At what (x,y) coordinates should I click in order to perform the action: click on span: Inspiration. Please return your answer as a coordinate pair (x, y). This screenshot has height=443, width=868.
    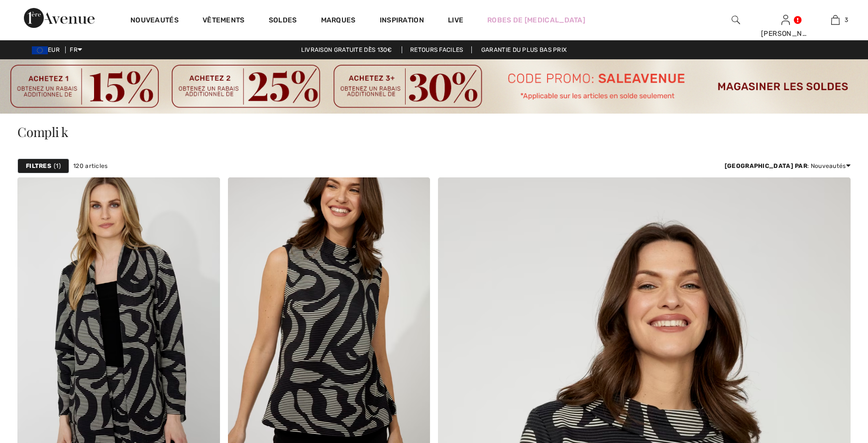
    Looking at the image, I should click on (402, 21).